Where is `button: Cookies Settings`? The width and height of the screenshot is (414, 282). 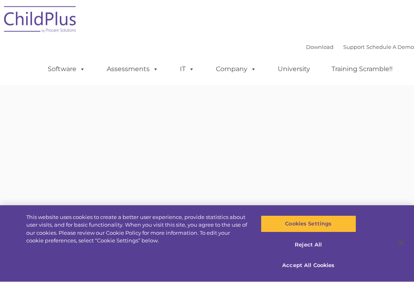
button: Cookies Settings is located at coordinates (308, 224).